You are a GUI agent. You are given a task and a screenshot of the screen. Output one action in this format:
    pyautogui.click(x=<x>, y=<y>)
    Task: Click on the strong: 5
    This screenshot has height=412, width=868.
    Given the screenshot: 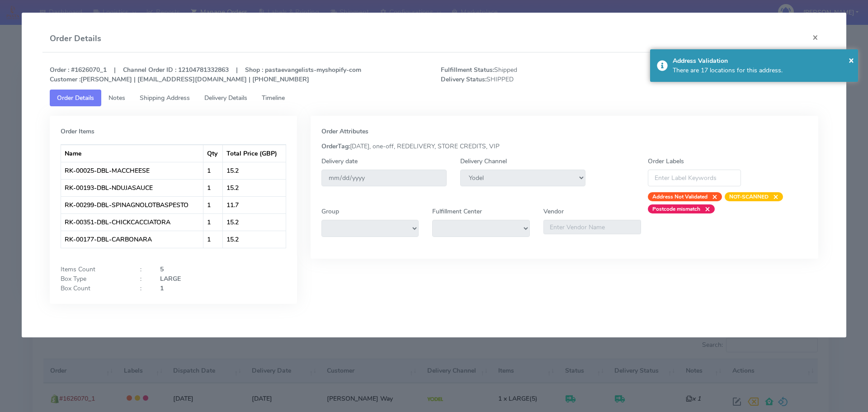 What is the action you would take?
    pyautogui.click(x=162, y=269)
    